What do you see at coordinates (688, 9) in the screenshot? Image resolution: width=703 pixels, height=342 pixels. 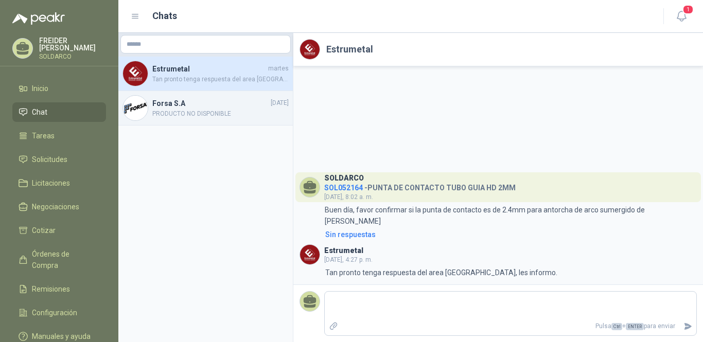 I see `span: 1` at bounding box center [688, 9].